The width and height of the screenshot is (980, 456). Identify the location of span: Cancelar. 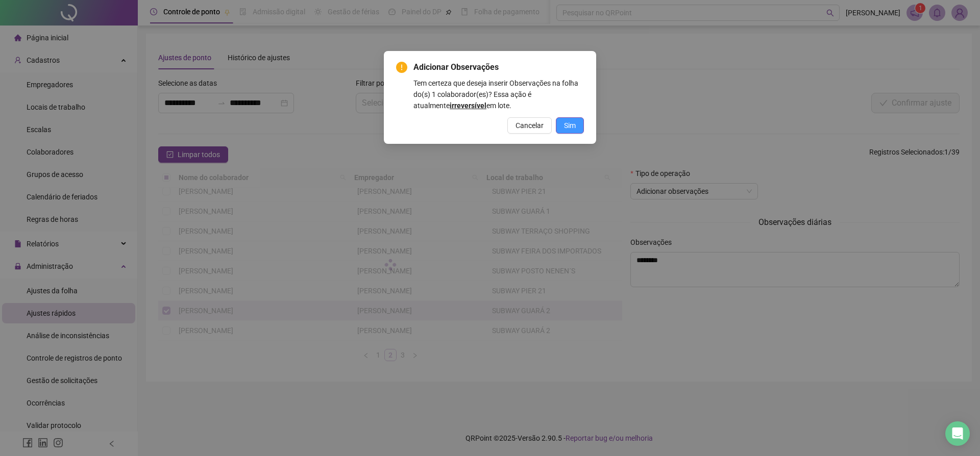
(529, 126).